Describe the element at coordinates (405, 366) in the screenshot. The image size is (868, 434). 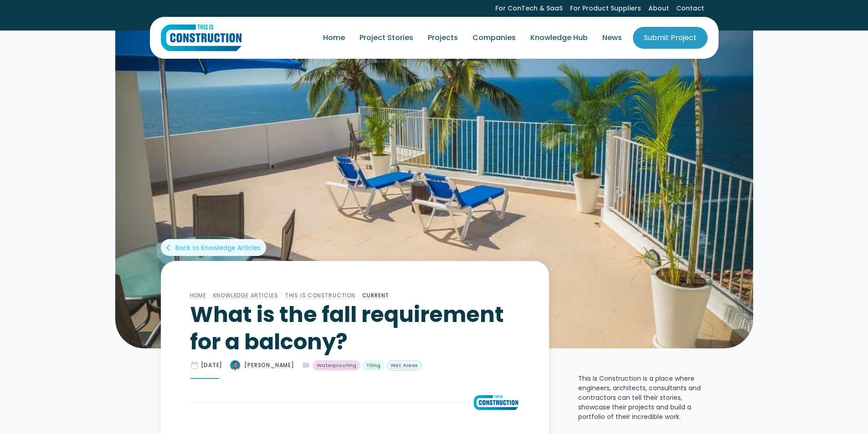
I see `a: Wet Areas` at that location.